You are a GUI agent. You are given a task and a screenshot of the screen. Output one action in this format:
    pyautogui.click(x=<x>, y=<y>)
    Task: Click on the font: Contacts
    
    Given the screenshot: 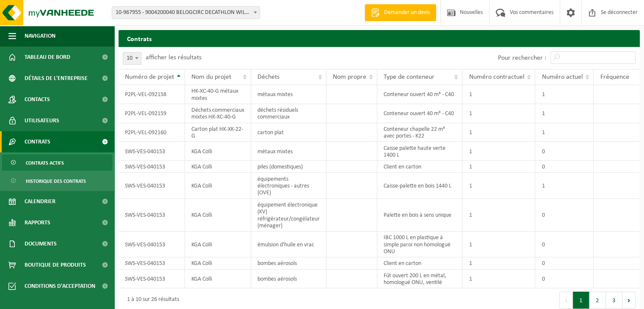 What is the action you would take?
    pyautogui.click(x=38, y=99)
    